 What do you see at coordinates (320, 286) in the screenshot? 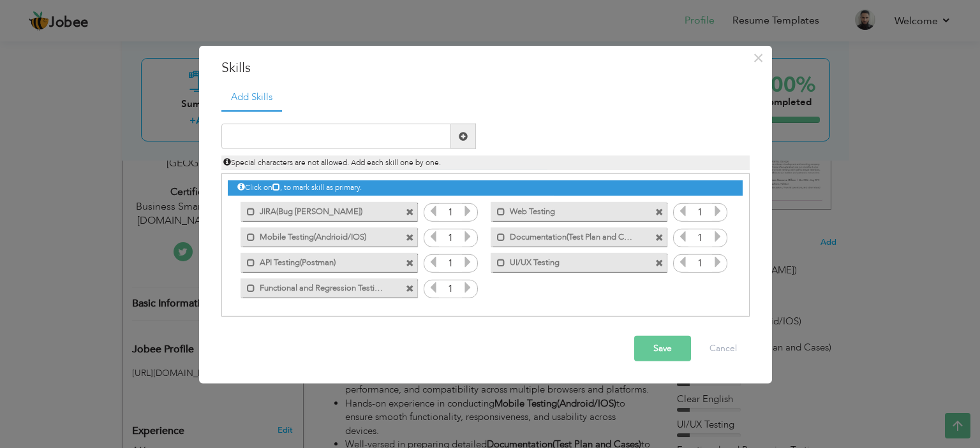
I see `label: Functional and Regression Testing` at bounding box center [320, 286].